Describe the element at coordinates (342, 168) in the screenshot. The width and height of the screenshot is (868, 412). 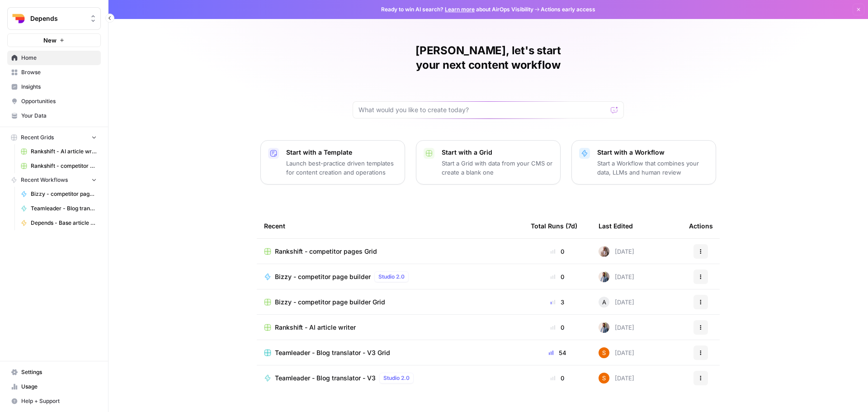
I see `p: Launch best-practice driven templates for content creation and operations` at that location.